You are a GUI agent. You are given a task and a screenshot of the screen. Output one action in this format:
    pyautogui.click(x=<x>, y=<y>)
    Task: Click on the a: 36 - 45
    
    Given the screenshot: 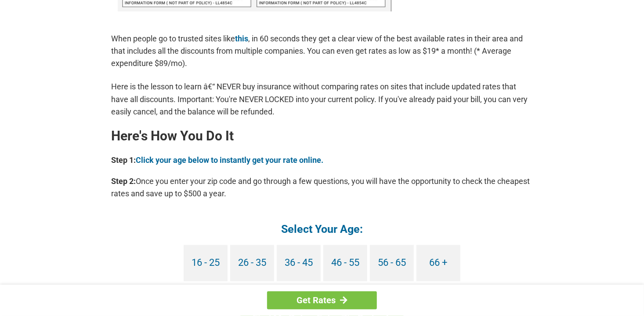 What is the action you would take?
    pyautogui.click(x=299, y=263)
    